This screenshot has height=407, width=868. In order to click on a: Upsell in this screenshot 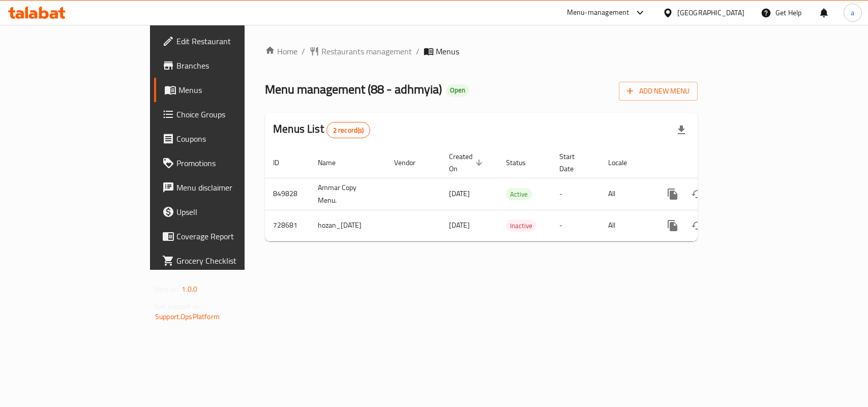, I will do `click(224, 212)`.